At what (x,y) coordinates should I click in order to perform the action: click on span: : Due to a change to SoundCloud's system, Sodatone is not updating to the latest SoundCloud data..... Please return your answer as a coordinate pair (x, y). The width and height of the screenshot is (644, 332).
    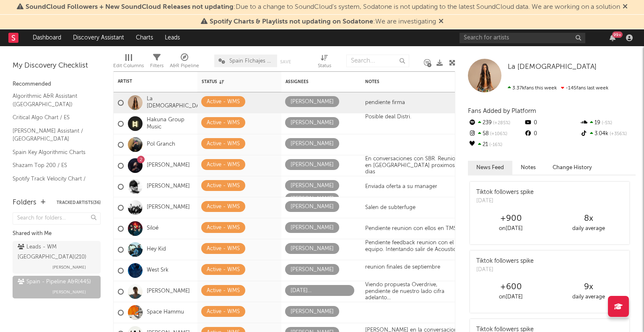
    Looking at the image, I should click on (323, 7).